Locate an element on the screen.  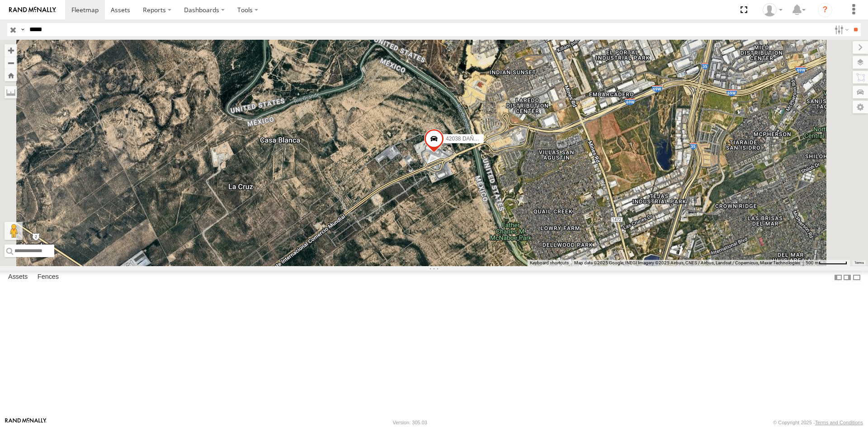
label: Measure is located at coordinates (11, 92).